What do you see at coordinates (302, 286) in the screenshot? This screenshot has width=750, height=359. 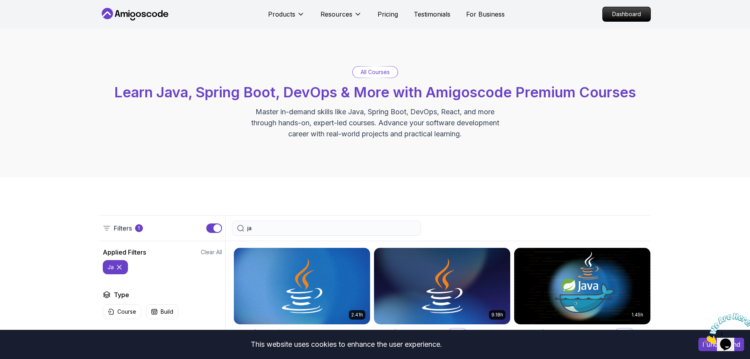 I see `img: Java for Beginners card` at bounding box center [302, 286].